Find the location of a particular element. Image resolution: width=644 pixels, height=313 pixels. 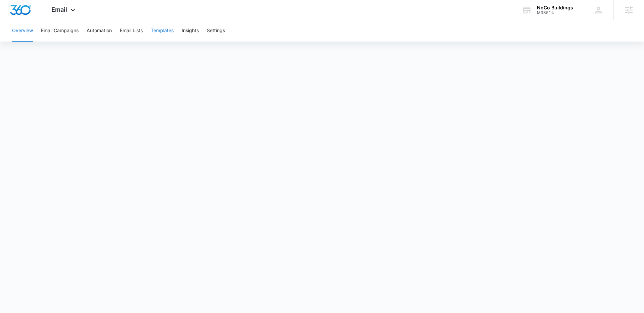

button: Email Lists is located at coordinates (131, 31).